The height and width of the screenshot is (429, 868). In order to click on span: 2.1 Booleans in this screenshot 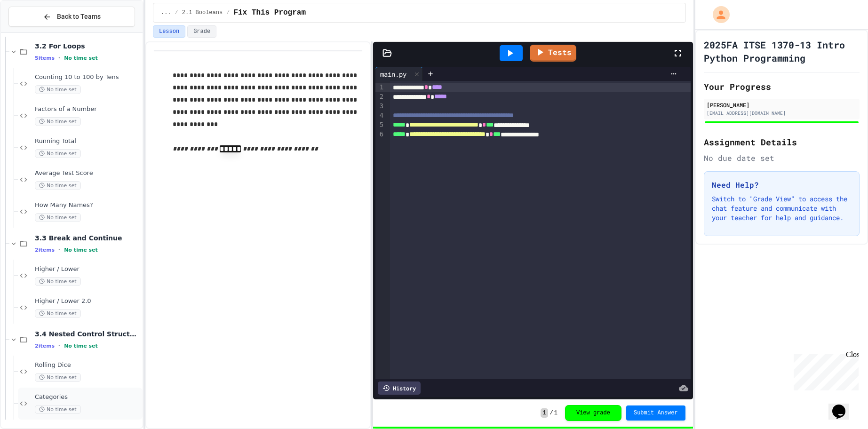, I will do `click(203, 12)`.